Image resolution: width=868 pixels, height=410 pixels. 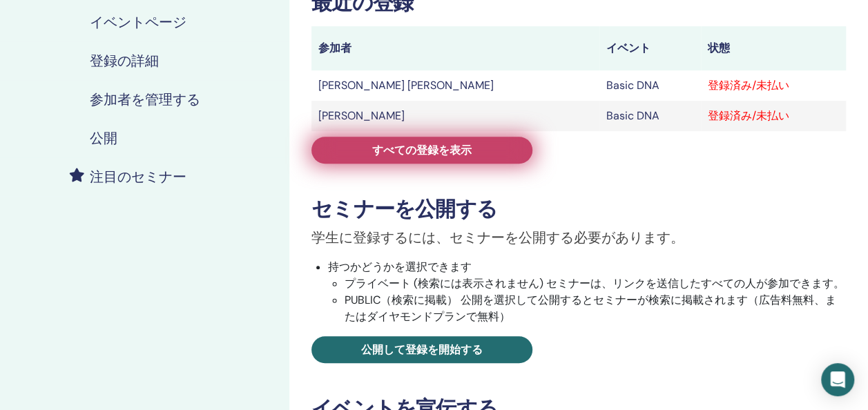 What do you see at coordinates (455, 48) in the screenshot?
I see `th: 参加者` at bounding box center [455, 48].